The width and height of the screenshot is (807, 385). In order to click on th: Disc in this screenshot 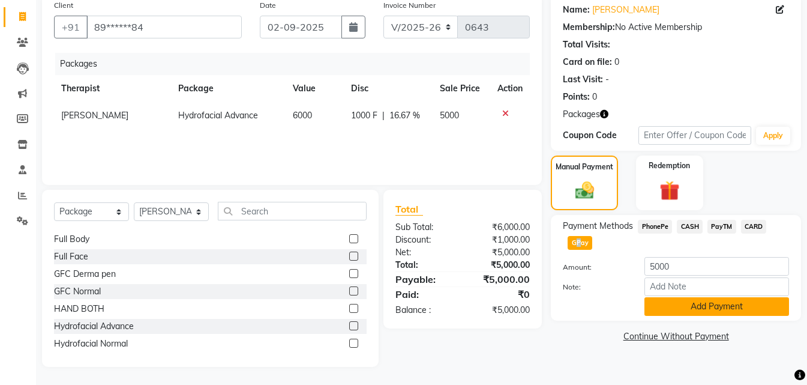, I will do `click(388, 88)`.